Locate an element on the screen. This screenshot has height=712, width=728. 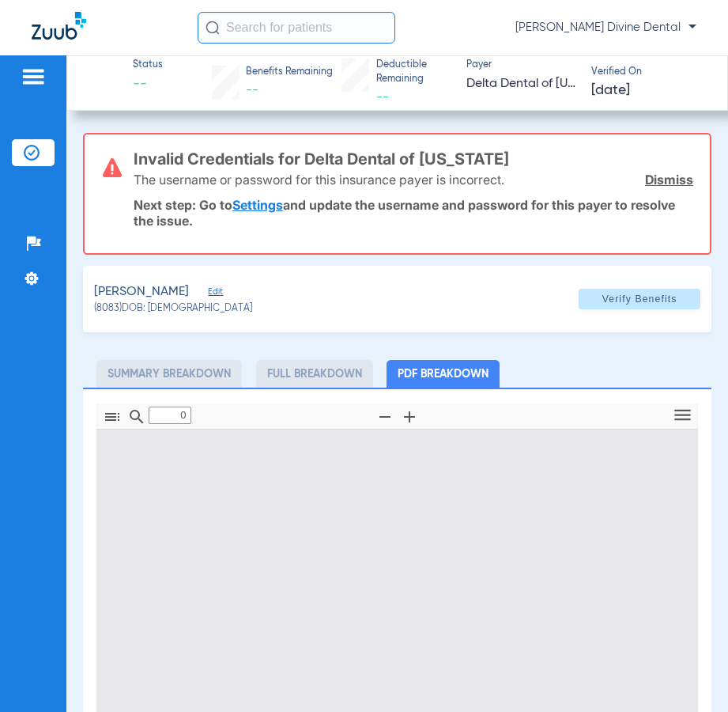
span: Deductible Remaining is located at coordinates (414, 72).